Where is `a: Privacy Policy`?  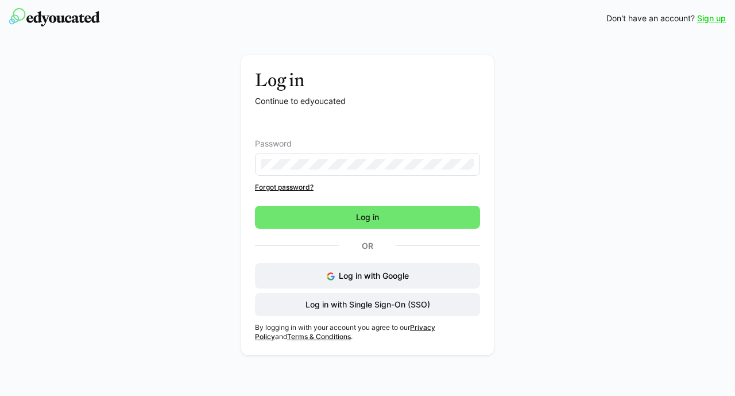 a: Privacy Policy is located at coordinates (345, 331).